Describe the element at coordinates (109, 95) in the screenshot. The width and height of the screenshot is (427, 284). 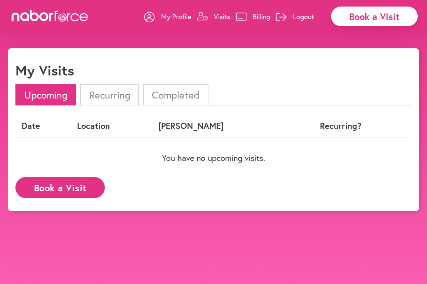
I see `li: Recurring` at that location.